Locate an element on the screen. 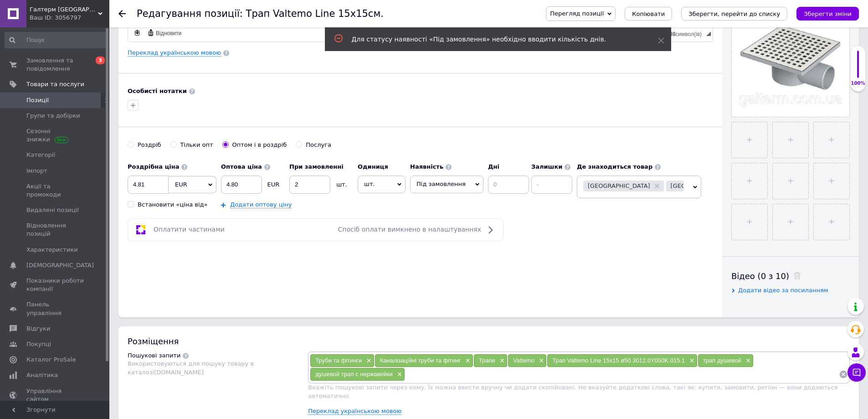 This screenshot has height=419, width=868. a: Додати оптову ціну is located at coordinates (261, 205).